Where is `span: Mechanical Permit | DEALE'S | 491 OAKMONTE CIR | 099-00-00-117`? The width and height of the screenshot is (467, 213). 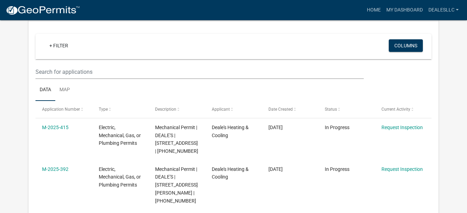 span: Mechanical Permit | DEALE'S | 491 OAKMONTE CIR | 099-00-00-117 is located at coordinates (177, 139).